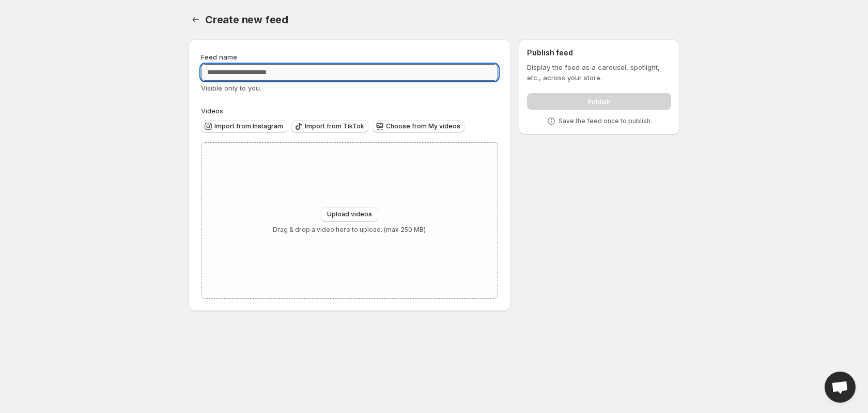 This screenshot has height=413, width=868. Describe the element at coordinates (196, 20) in the screenshot. I see `button: Settings` at that location.